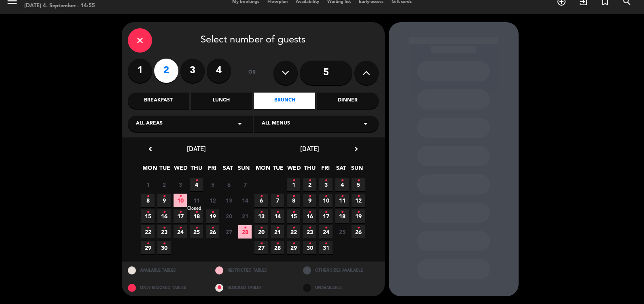 This screenshot has width=644, height=304. Describe the element at coordinates (358, 216) in the screenshot. I see `span: 19` at that location.